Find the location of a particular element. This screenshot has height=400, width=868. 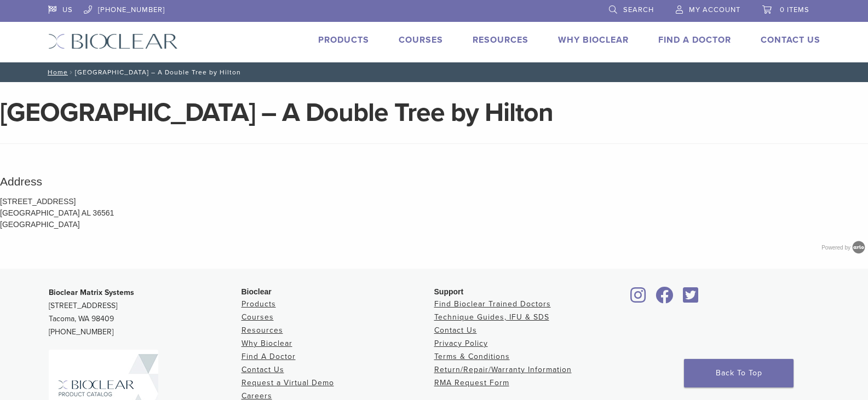

a: Request a Virtual Demo is located at coordinates (287, 382).